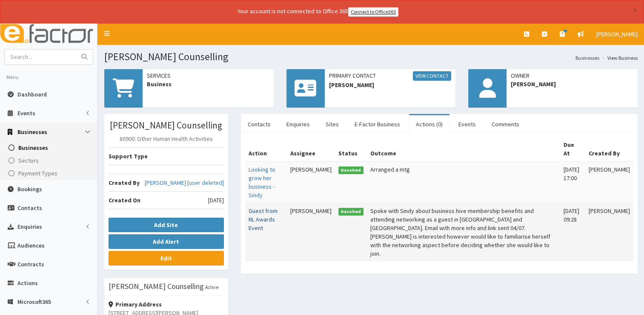 The image size is (644, 315). Describe the element at coordinates (124, 183) in the screenshot. I see `b: Created By` at that location.